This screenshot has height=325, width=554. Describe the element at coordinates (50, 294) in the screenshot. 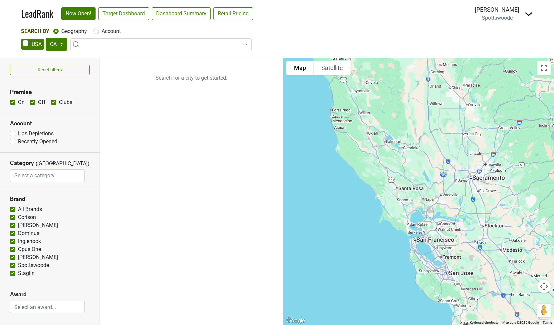

I see `h3: Award` at that location.